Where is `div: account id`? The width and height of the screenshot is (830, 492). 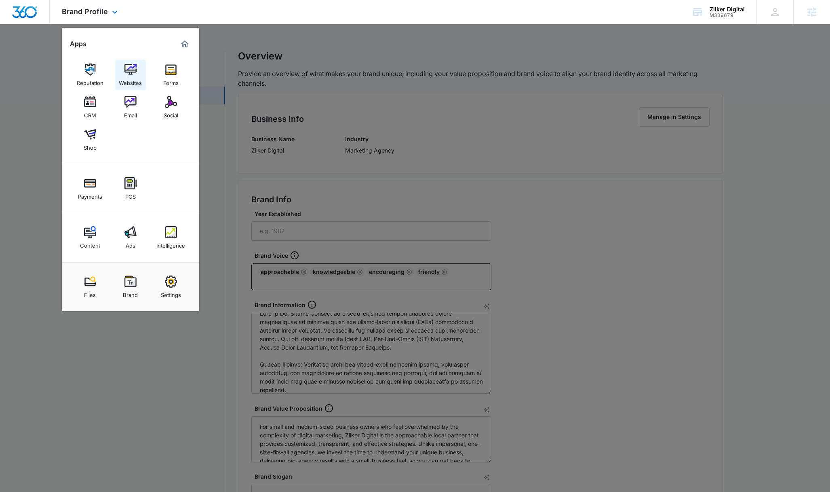
div: account id is located at coordinates (727, 15).